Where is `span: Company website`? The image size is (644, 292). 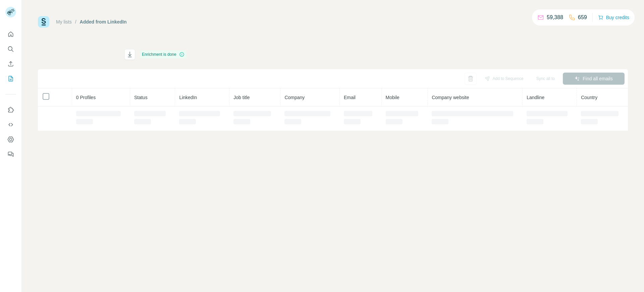
span: Company website is located at coordinates (450, 97).